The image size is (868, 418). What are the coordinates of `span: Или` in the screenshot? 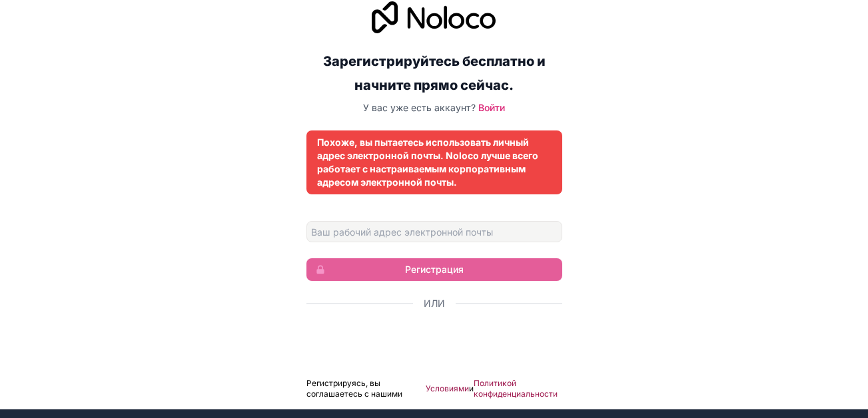 It's located at (435, 304).